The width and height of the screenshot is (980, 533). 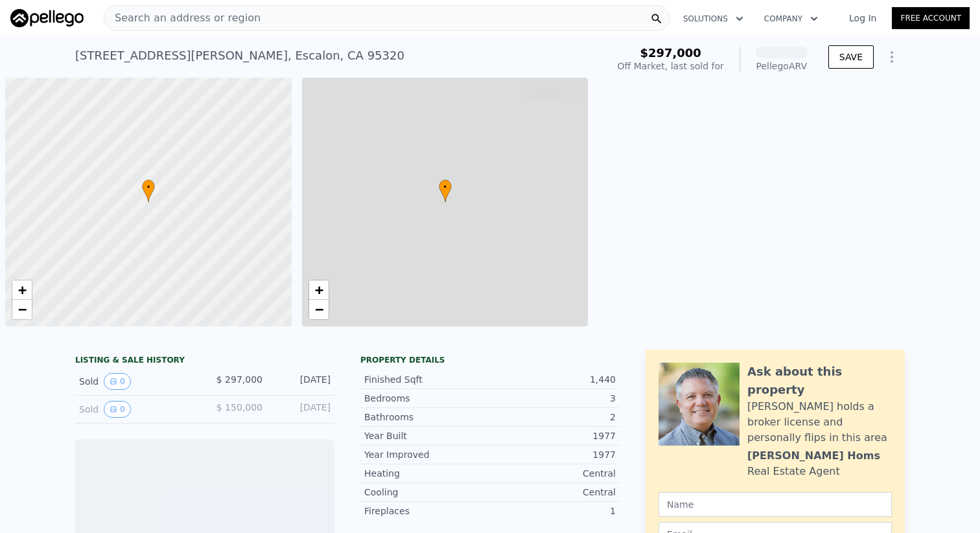 I want to click on div: Pellego ARV, so click(x=782, y=66).